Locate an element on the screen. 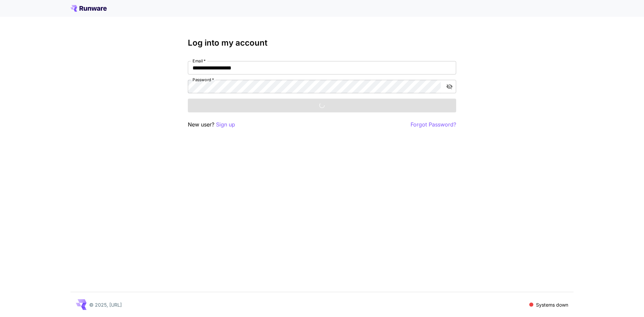  p: Systems down is located at coordinates (552, 305).